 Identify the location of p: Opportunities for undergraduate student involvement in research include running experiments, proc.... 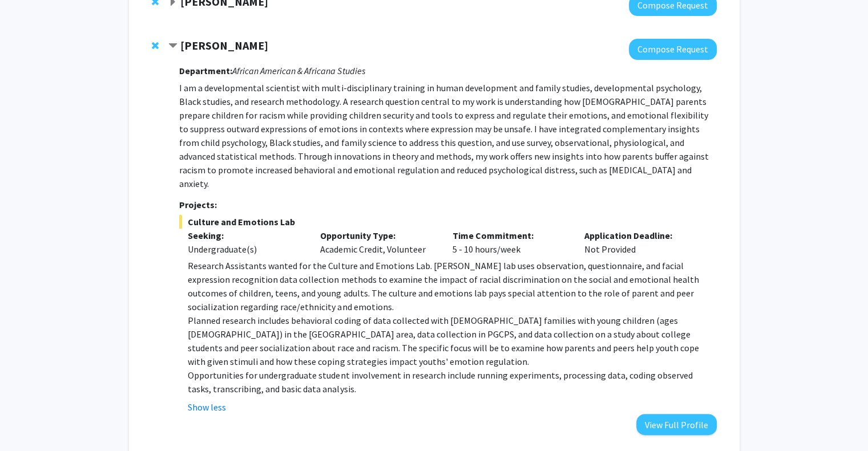
(452, 382).